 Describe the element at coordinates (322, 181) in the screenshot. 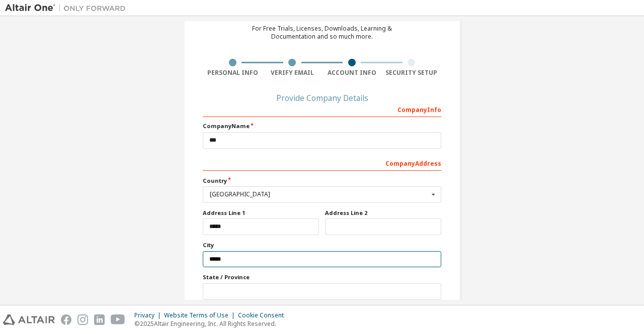

I see `label: Country` at that location.